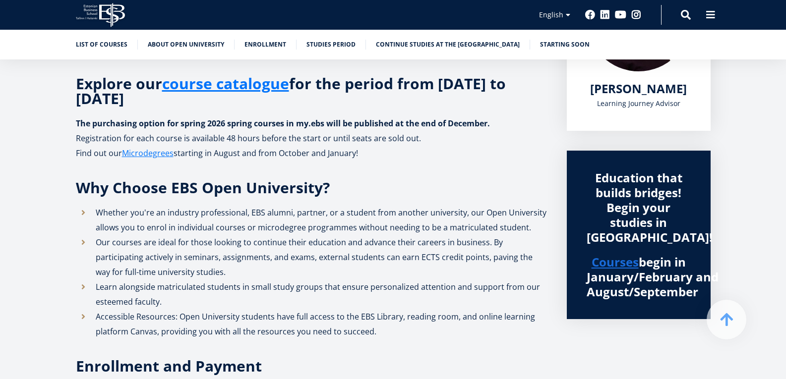 This screenshot has height=379, width=786. What do you see at coordinates (318, 294) in the screenshot?
I see `span: Learn alongside matriculated students in small study groups that ensure personalized attention an...` at bounding box center [318, 294].